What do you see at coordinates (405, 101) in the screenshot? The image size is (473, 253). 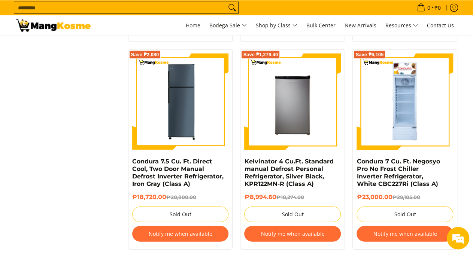 I see `img: Condura 7 Cu. Ft. Negosyo Pro No Frost Chiller Inverter Refrigerator, White CBC227Ri (Class A)` at bounding box center [405, 101].